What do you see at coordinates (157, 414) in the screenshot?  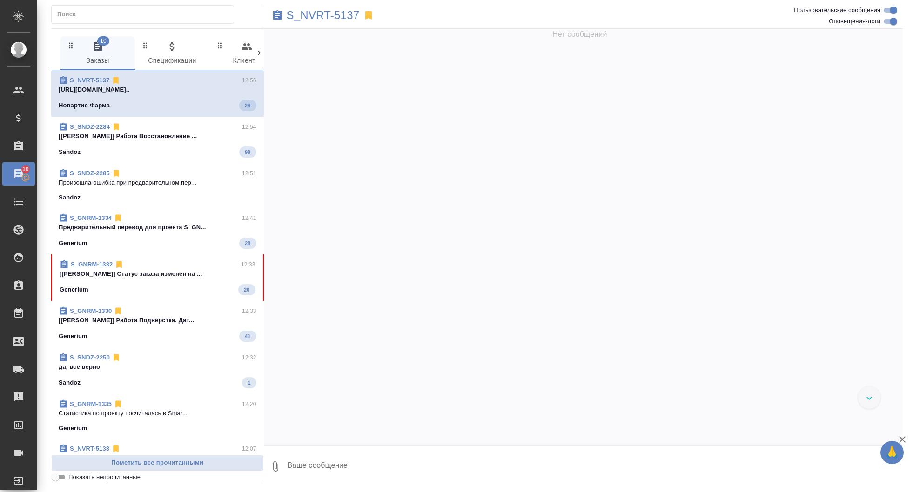 I see `p: Cтатистика по проекту посчиталась в Smar...` at bounding box center [157, 414].